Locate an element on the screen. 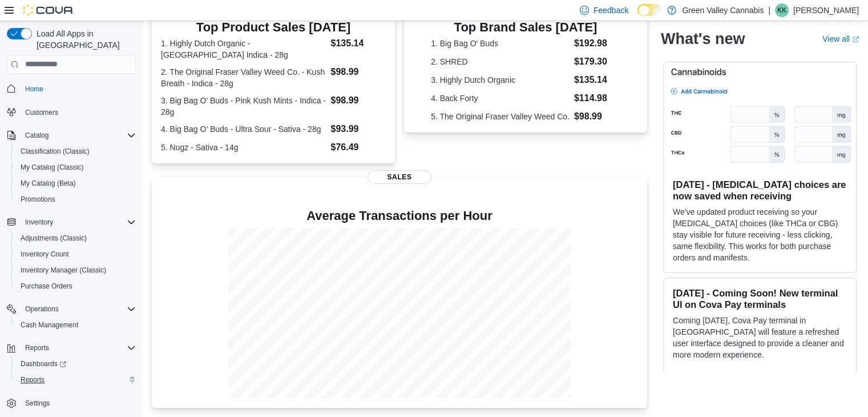  a: Inventory Count is located at coordinates (44, 254).